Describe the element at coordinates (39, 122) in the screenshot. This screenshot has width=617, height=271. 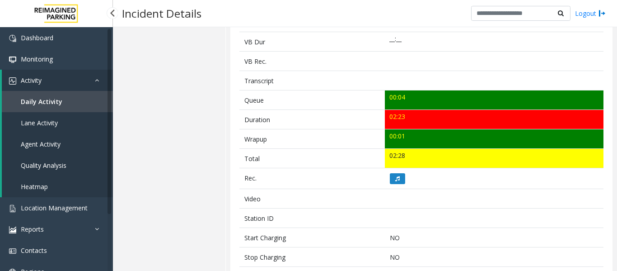
I see `span: Lane Activity` at that location.